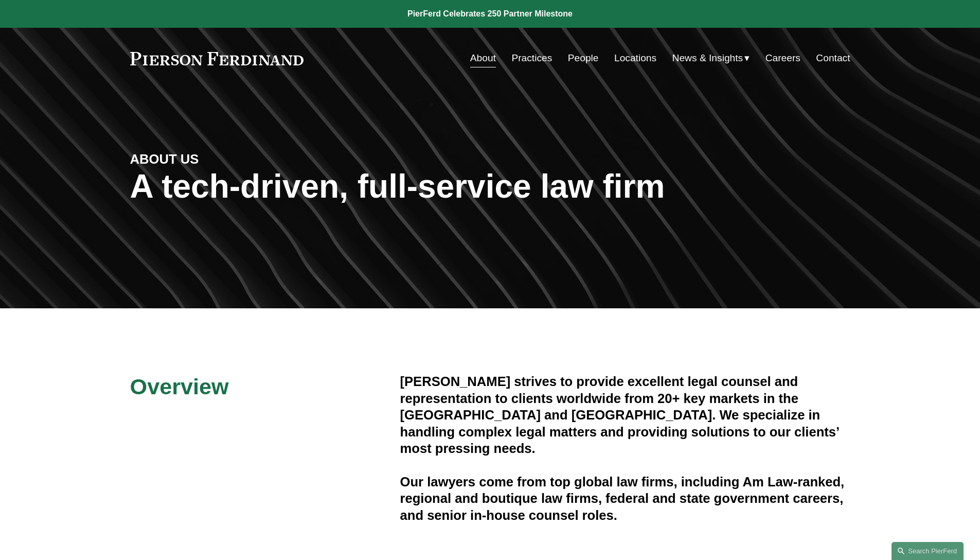  I want to click on a: Contact, so click(833, 58).